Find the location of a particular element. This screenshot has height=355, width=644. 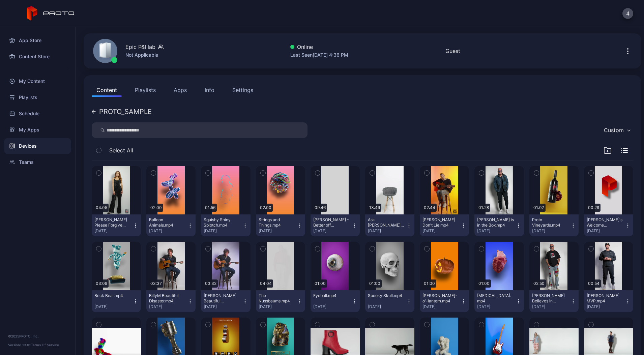

div: Not Applicable is located at coordinates (145, 55).